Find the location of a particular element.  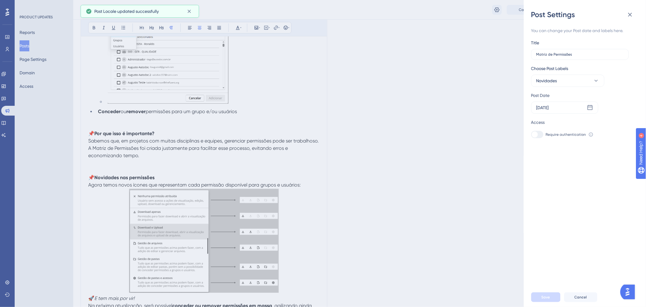

button: Cancel is located at coordinates (581, 297).